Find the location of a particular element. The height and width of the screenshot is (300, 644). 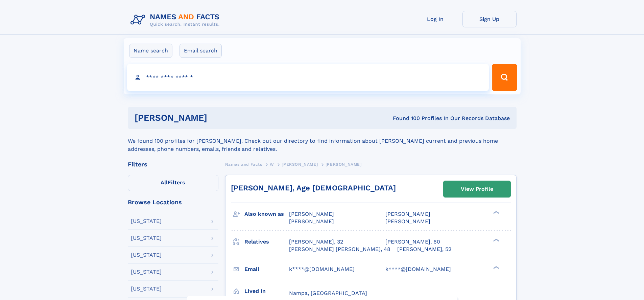

button: Search Button is located at coordinates (504, 77).